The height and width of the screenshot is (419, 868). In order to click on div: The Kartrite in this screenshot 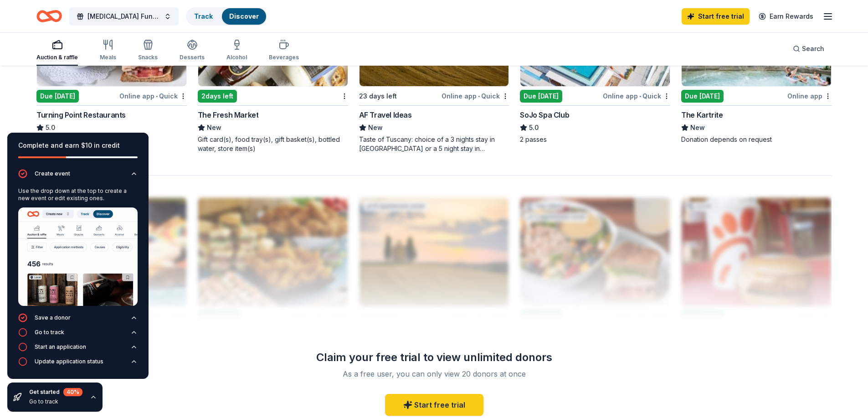, I will do `click(701, 115)`.